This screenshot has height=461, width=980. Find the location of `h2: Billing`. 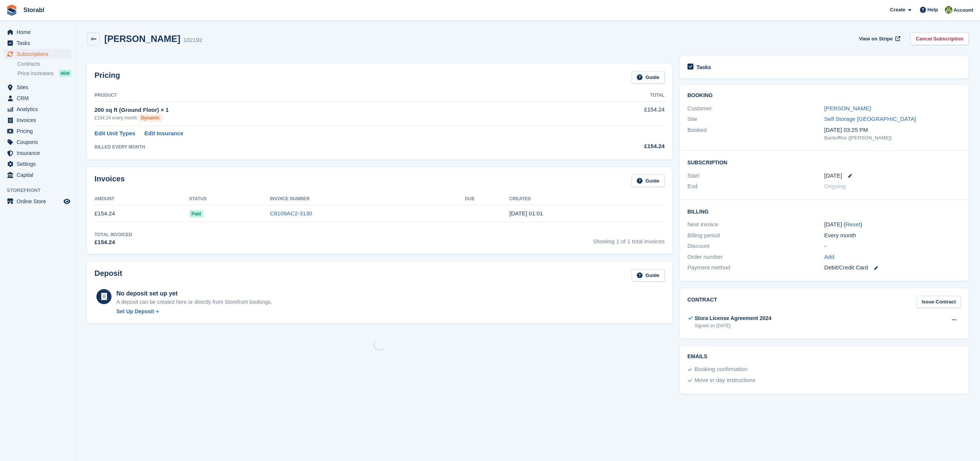

h2: Billing is located at coordinates (825, 212).